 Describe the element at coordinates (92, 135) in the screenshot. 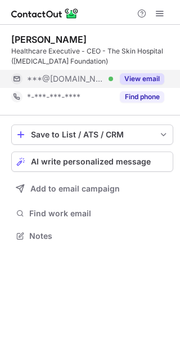

I see `button: save-profile-one-click` at that location.